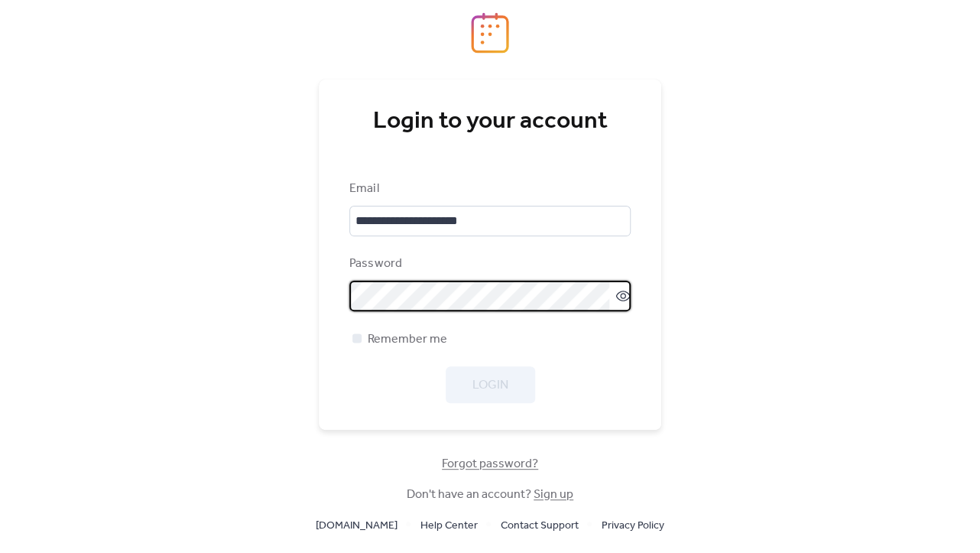 This screenshot has width=980, height=553. Describe the element at coordinates (408, 340) in the screenshot. I see `span: Remember me` at that location.